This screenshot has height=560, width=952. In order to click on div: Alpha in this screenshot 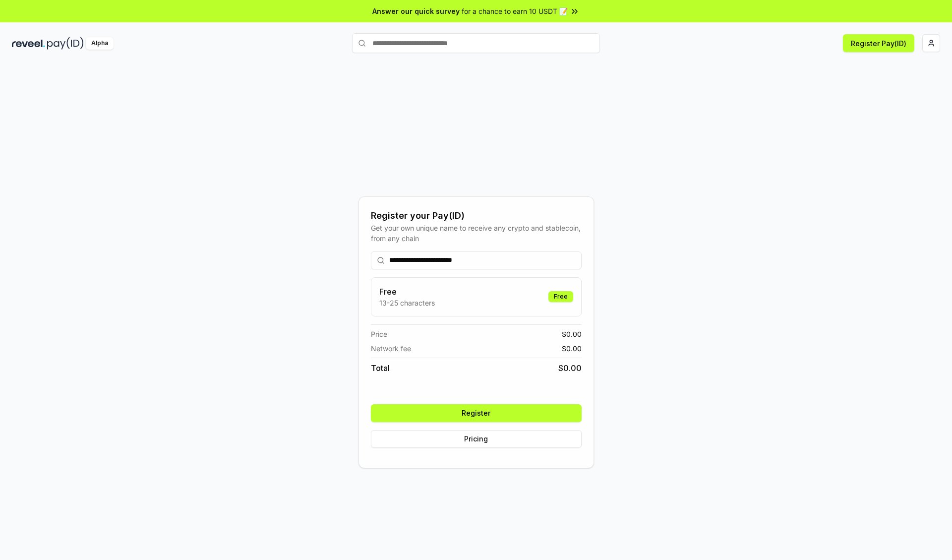, I will do `click(100, 43)`.